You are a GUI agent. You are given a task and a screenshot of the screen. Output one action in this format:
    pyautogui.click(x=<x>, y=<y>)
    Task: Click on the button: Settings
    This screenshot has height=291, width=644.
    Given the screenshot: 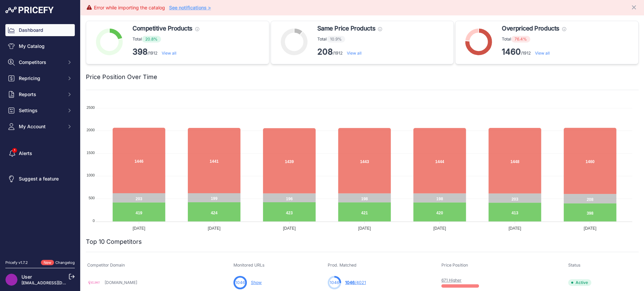 What is the action you would take?
    pyautogui.click(x=40, y=110)
    